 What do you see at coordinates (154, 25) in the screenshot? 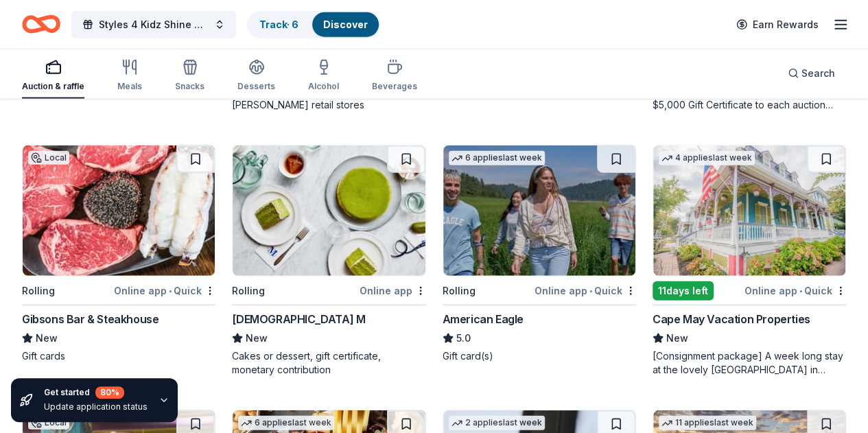
I see `button: Styles 4 Kidz Shine Nationwide Fall Gala` at bounding box center [154, 25].